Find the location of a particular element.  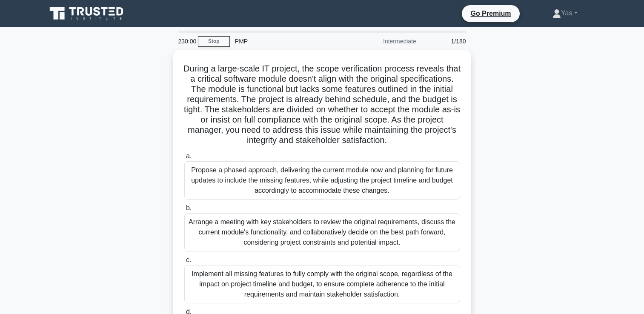

div: Implement all missing features to fully comply with the original scope, regardless of the impact ... is located at coordinates (322, 284).